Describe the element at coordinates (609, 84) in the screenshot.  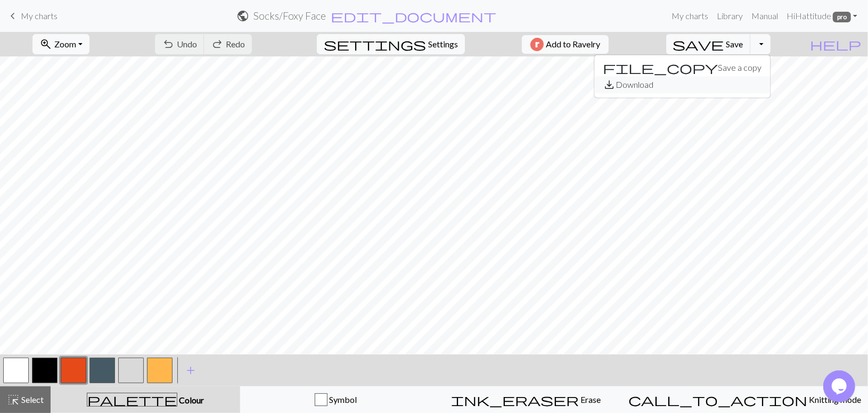
I see `span: save_alt` at that location.